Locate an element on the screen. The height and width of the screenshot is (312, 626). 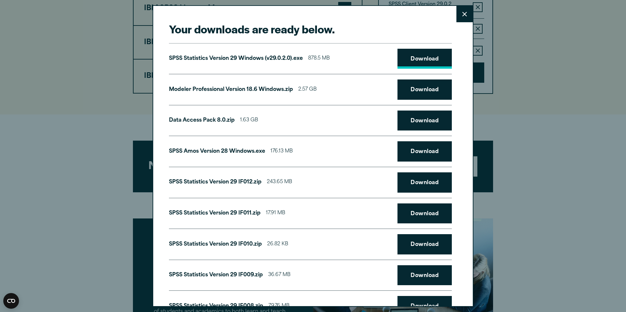
span: 176.13 MB is located at coordinates (282, 152).